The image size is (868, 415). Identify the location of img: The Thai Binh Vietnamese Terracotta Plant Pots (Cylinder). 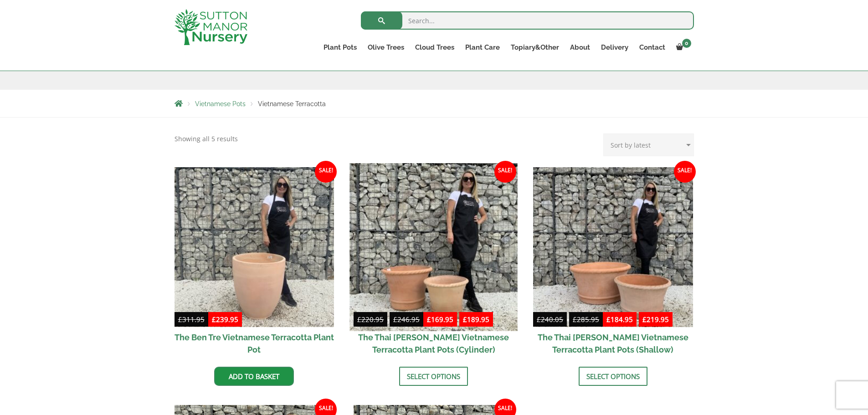
(434, 248).